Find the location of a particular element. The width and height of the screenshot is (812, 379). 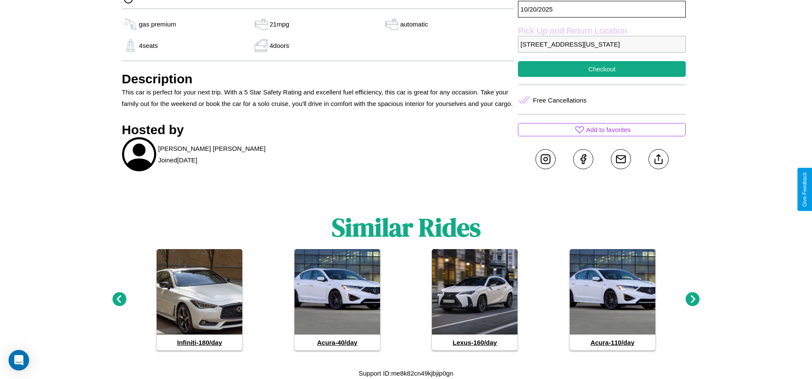

h1: Similar Rides is located at coordinates (406, 228).